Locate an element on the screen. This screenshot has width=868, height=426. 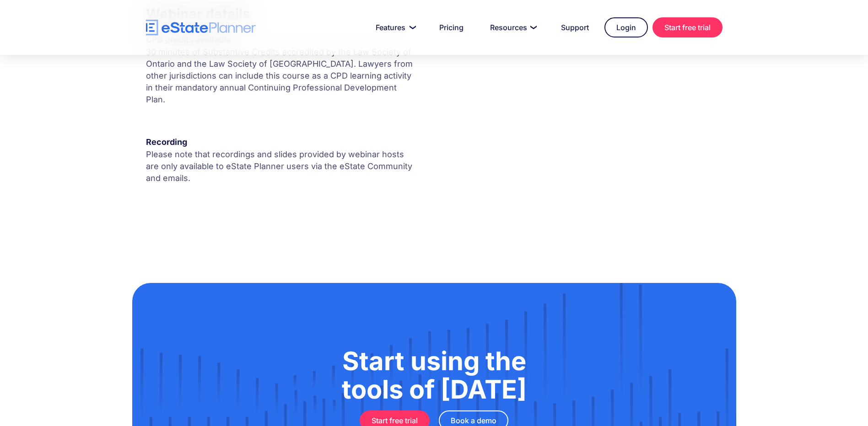
p: Please note that recordings and slides provided by webinar hosts are only available to eState Pla... is located at coordinates (281, 166).